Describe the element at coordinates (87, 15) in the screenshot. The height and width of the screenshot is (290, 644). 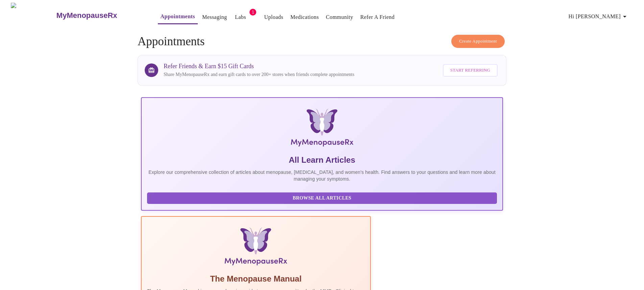
I see `h3: MyMenopauseRx` at that location.